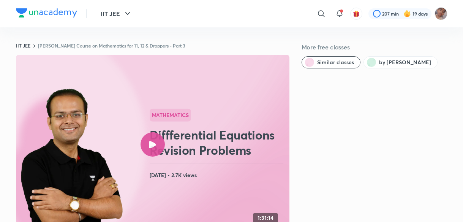 This screenshot has height=222, width=463. What do you see at coordinates (356, 14) in the screenshot?
I see `img: avatar` at bounding box center [356, 14].